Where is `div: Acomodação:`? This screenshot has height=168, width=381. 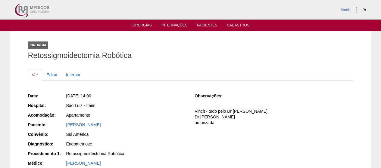 div: Acomodação: is located at coordinates (47, 115).